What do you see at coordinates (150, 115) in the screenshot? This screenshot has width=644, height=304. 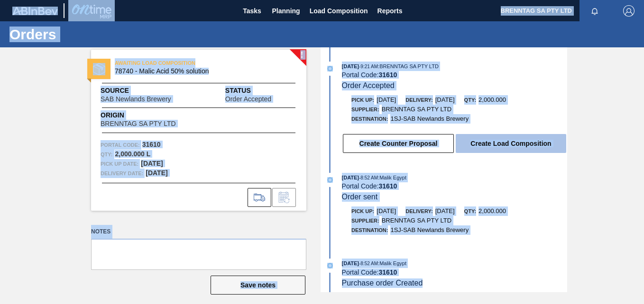 I see `span: Origin` at bounding box center [150, 115].